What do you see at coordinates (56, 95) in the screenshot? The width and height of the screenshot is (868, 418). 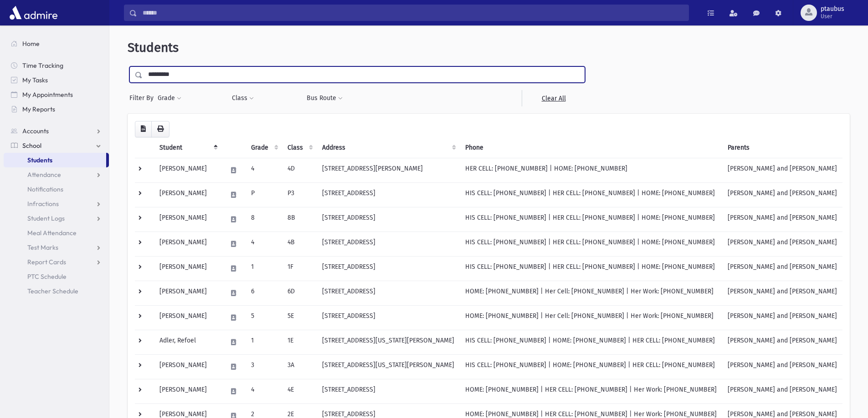 I see `a: My Appointments` at bounding box center [56, 95].